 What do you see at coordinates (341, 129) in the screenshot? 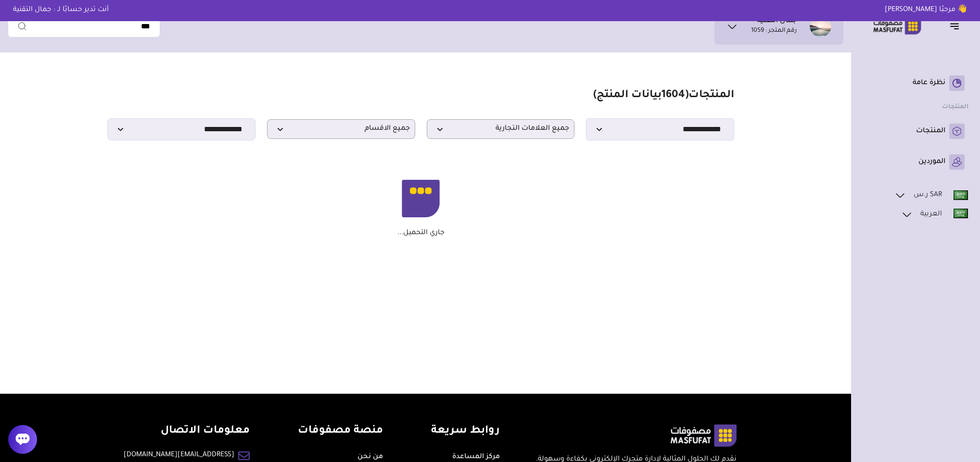
I see `div: جميع الاقسام` at bounding box center [341, 129].